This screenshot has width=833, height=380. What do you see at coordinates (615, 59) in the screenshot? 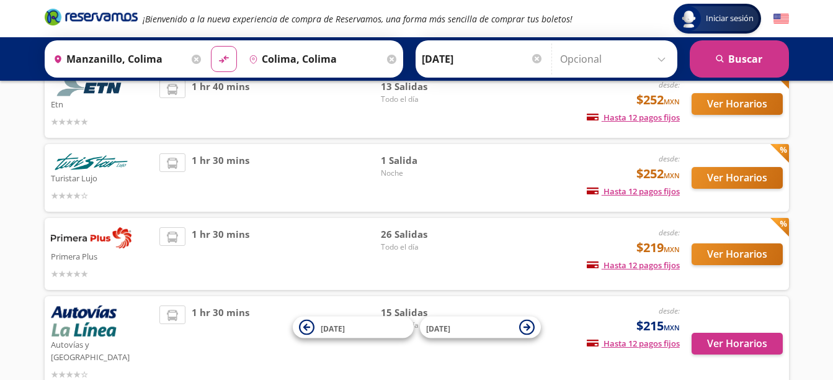
I see `input: Opcional` at bounding box center [615, 59].